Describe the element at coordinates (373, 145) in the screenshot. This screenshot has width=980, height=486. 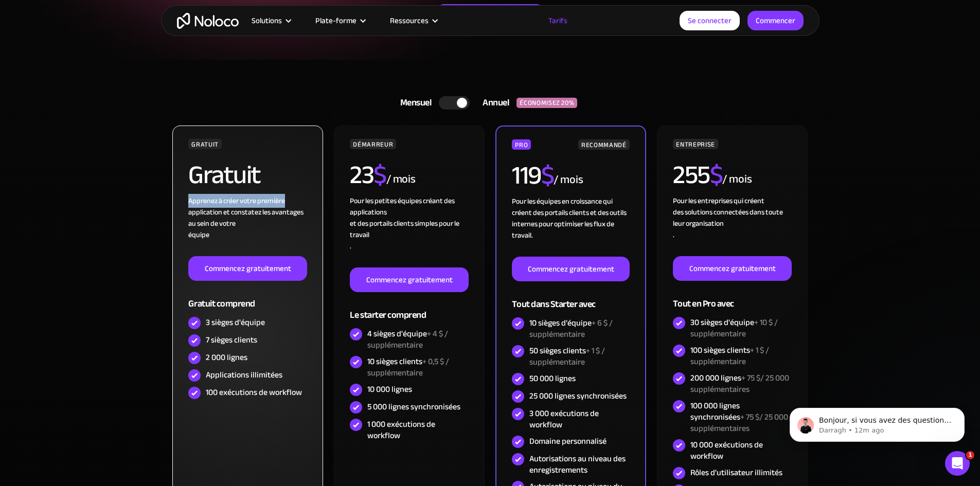
I see `font: DÉMARREUR` at that location.